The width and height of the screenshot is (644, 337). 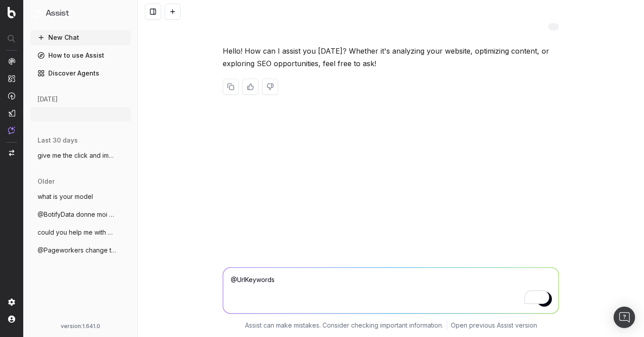 What do you see at coordinates (12, 152) in the screenshot?
I see `img: Switch project` at bounding box center [12, 152].